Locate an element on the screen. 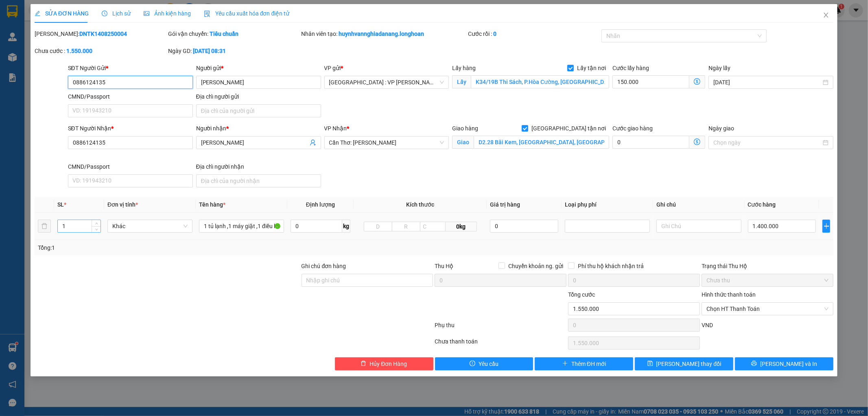  span: picture is located at coordinates (147, 14).